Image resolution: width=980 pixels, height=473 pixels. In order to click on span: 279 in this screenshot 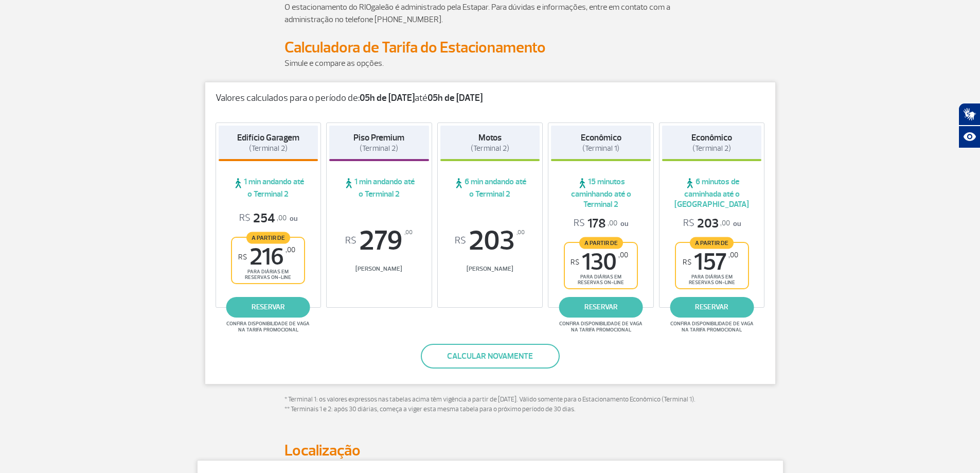, I will do `click(379, 241)`.